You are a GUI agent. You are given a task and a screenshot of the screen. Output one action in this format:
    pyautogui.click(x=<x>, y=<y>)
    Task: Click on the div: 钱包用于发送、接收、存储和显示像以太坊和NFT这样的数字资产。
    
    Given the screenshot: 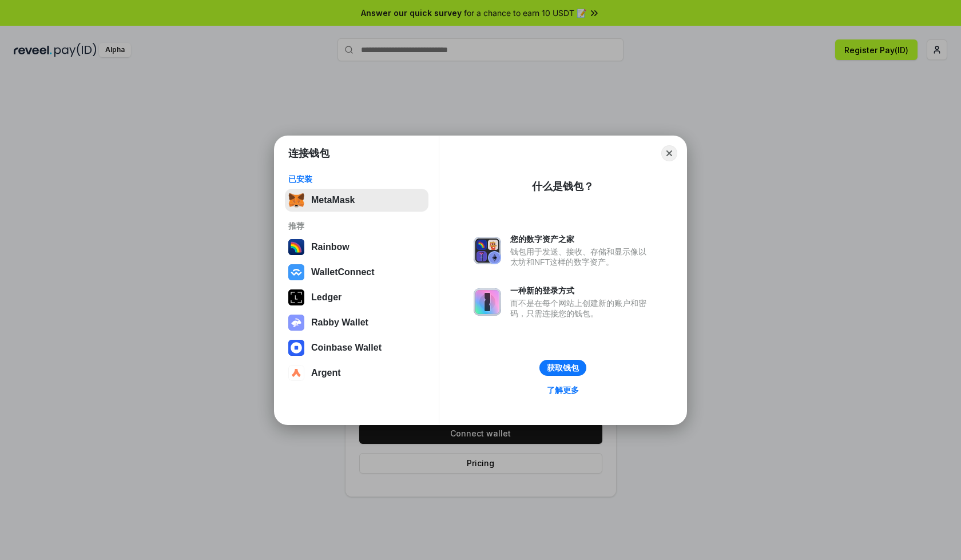 What is the action you would take?
    pyautogui.click(x=581, y=257)
    